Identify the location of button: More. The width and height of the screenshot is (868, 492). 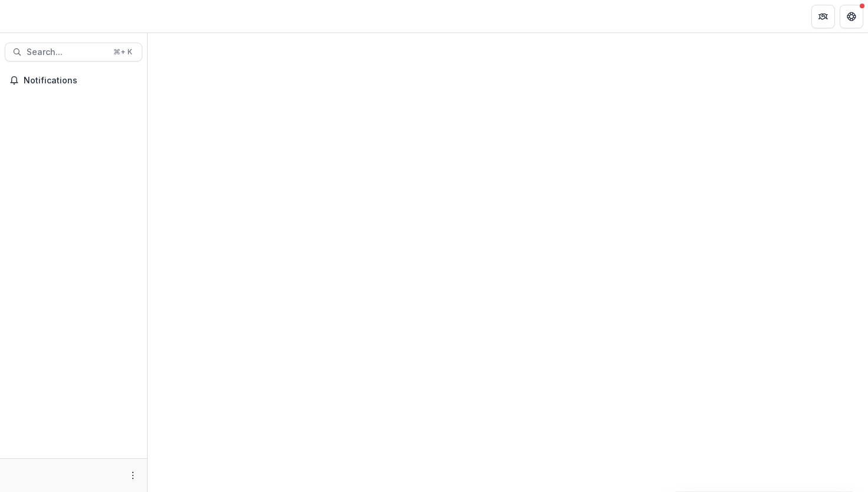
(133, 475).